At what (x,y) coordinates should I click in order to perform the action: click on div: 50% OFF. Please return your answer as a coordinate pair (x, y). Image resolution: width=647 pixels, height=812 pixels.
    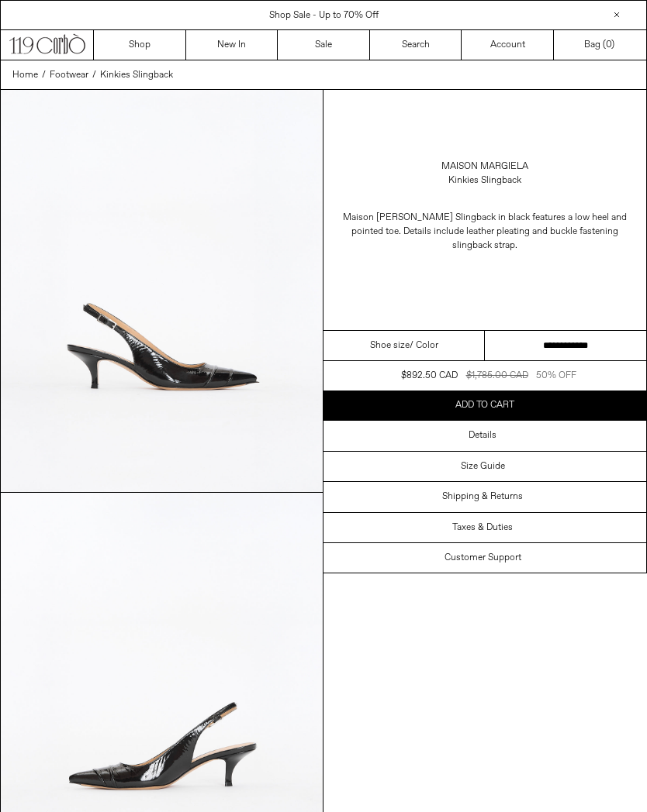
    Looking at the image, I should click on (556, 376).